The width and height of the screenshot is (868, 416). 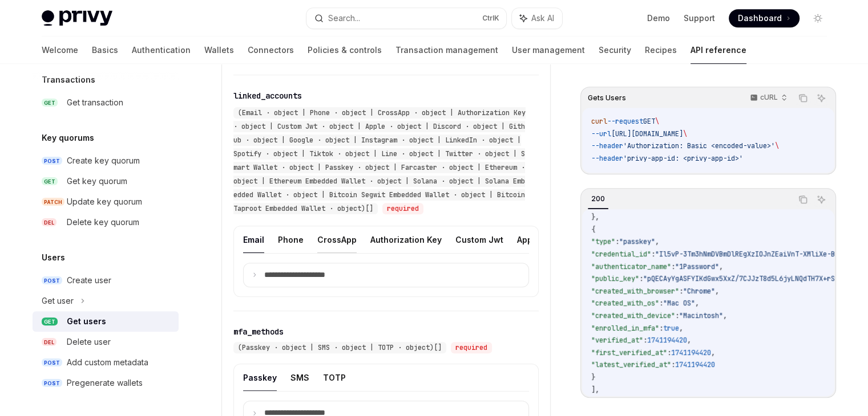 I want to click on span: "authenticator_name", so click(x=631, y=267).